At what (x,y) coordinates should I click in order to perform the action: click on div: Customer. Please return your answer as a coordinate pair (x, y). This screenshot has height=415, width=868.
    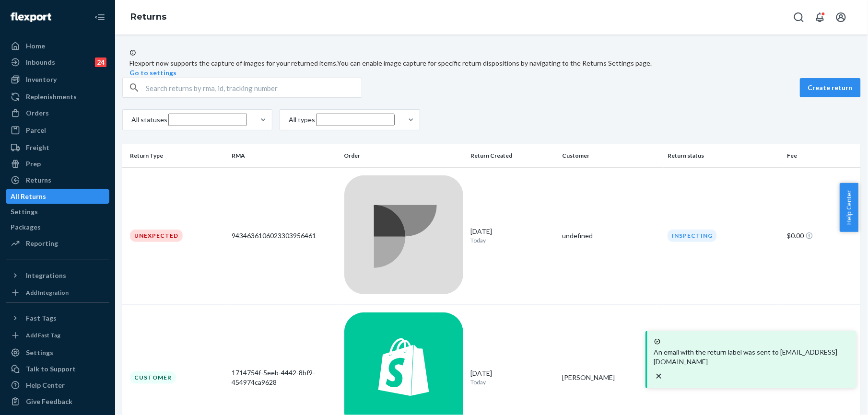
    Looking at the image, I should click on (153, 378).